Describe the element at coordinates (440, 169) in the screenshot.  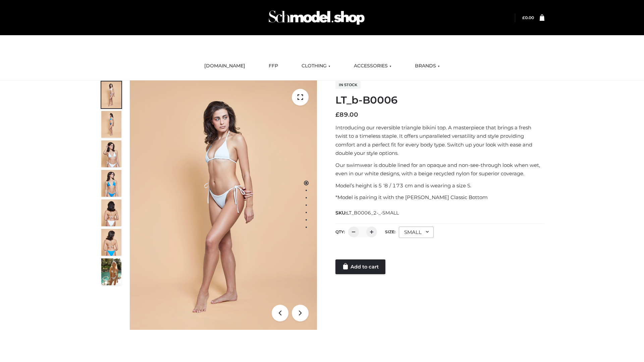
I see `p: Our swimwear is double lined for an opaque and non-see-through look when wet, even in our white d...` at that location.